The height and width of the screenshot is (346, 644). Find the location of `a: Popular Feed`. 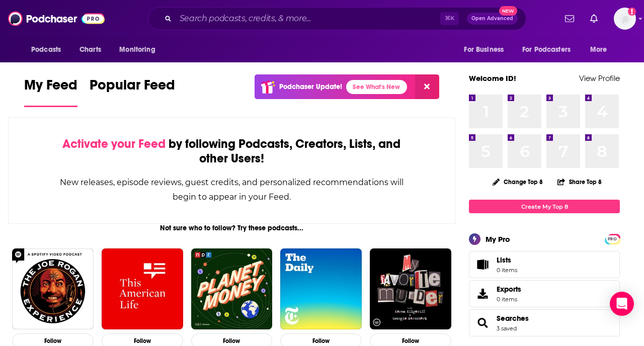

a: Popular Feed is located at coordinates (132, 91).